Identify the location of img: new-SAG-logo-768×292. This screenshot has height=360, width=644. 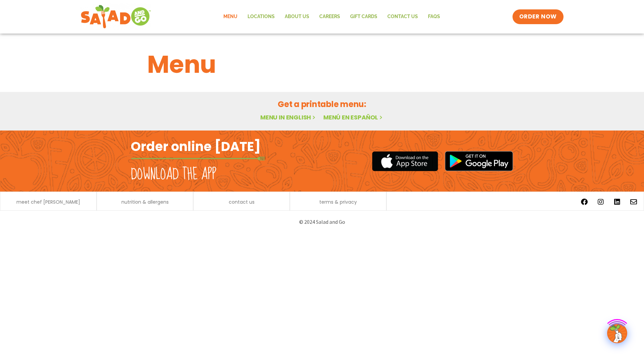
(116, 17).